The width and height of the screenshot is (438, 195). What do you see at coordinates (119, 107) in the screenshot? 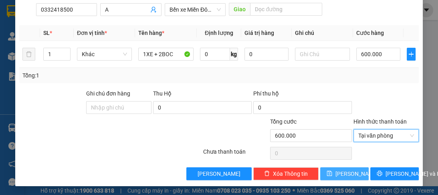
I see `input: Ghi chú đơn hàng` at bounding box center [119, 107].